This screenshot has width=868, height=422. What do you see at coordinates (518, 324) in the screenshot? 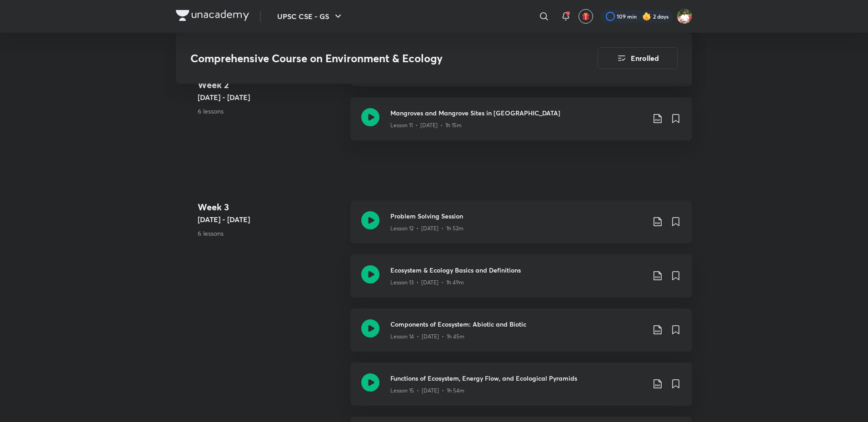
I see `h3: Components of Ecosystem: Abiotic and Biotic` at bounding box center [518, 324].